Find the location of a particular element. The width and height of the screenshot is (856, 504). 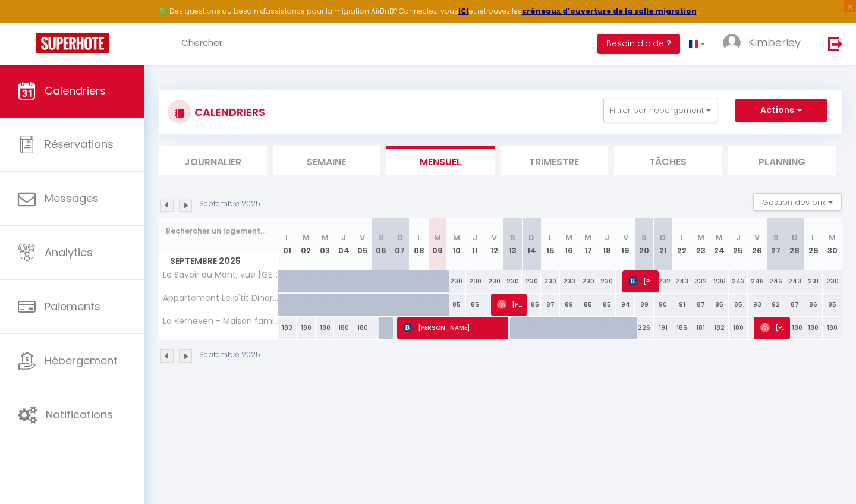

strong: créneaux d'ouverture de la salle migration is located at coordinates (609, 11).